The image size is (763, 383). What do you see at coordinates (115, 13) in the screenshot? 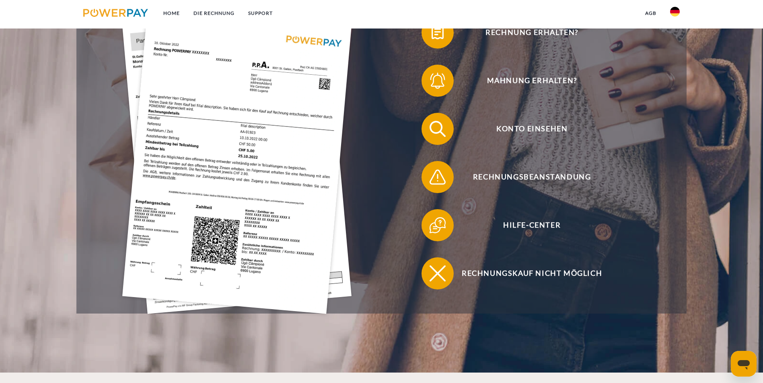
I see `img: logo-powerpay.svg` at bounding box center [115, 13].